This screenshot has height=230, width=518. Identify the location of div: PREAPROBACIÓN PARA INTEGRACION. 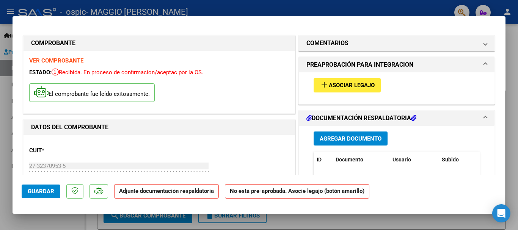
(397, 88).